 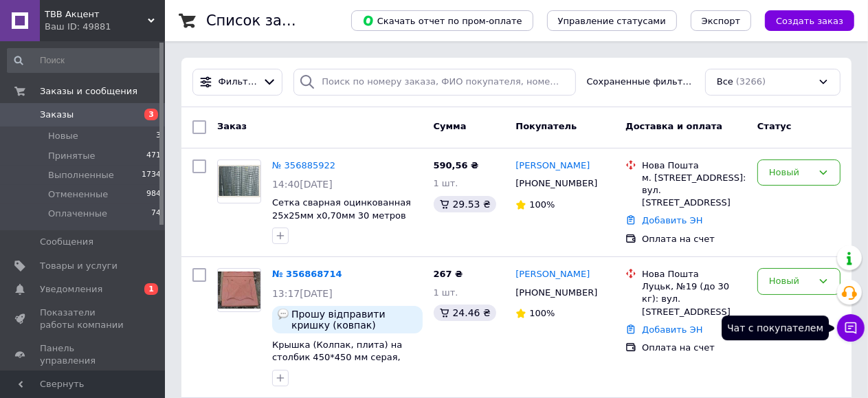 I want to click on span: Новые, so click(x=63, y=136).